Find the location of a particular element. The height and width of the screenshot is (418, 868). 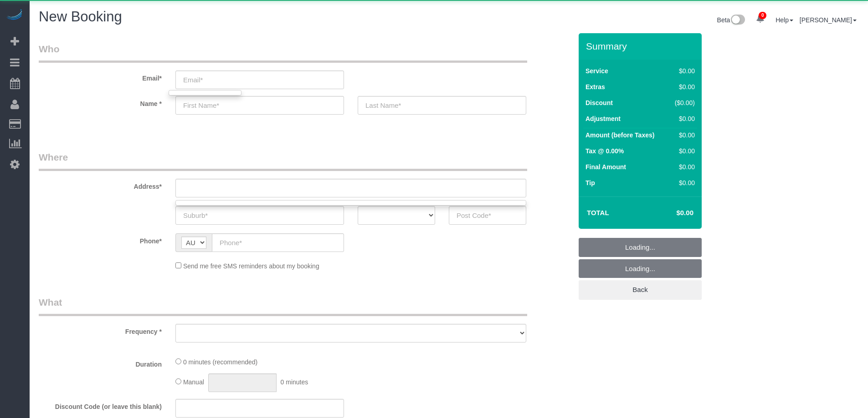

span: New Booking is located at coordinates (80, 16).